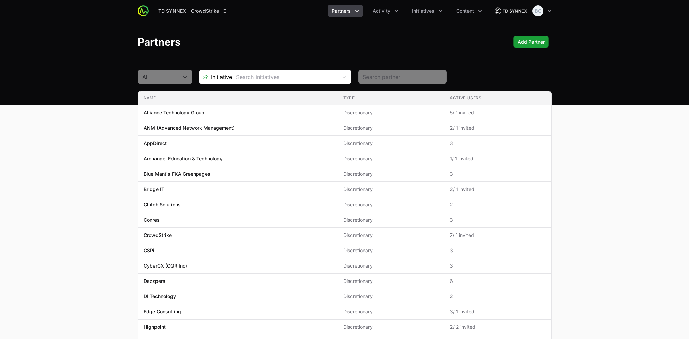 The image size is (689, 339). What do you see at coordinates (177, 174) in the screenshot?
I see `p: Blue Mantis FKA Greenpages` at bounding box center [177, 174].